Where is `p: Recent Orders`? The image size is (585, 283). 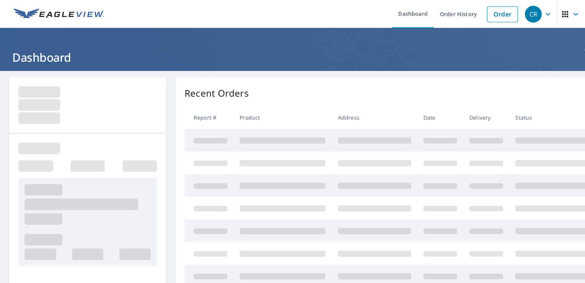
p: Recent Orders is located at coordinates (217, 93).